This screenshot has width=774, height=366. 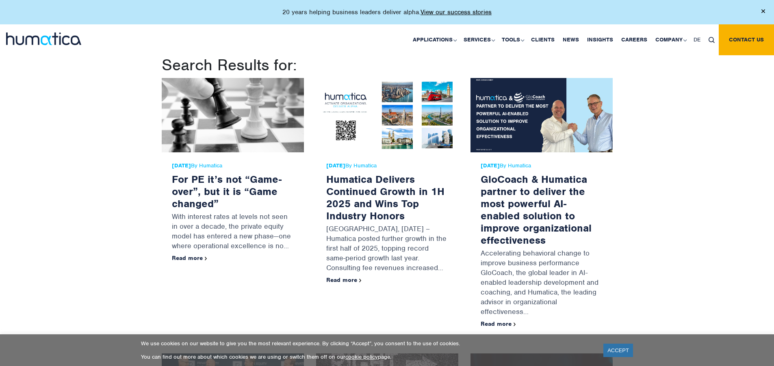 I want to click on p: Accelerating behavioral change to improve business performance GloCoach, the global leader in AI-..., so click(x=542, y=283).